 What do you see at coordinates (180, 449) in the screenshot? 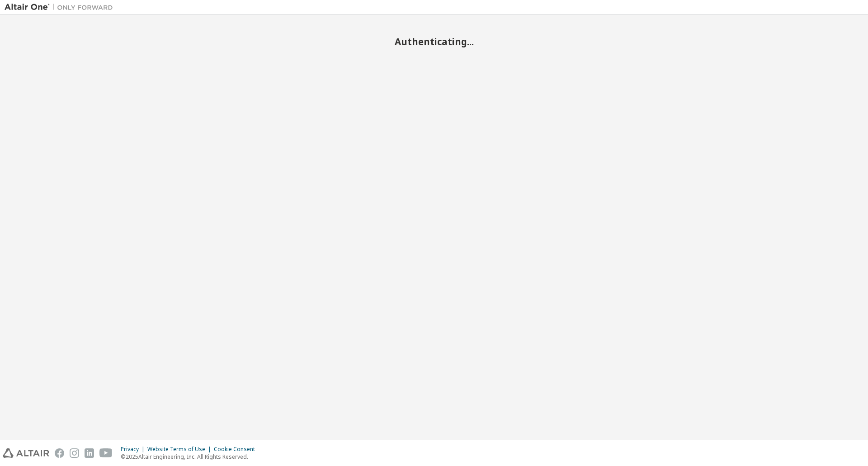
I see `div: Website Terms of Use` at bounding box center [180, 449].